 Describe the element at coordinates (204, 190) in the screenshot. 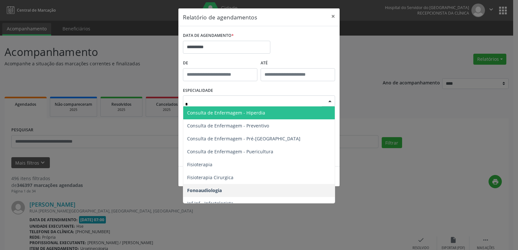

I see `span: Fonoaudiologia` at that location.